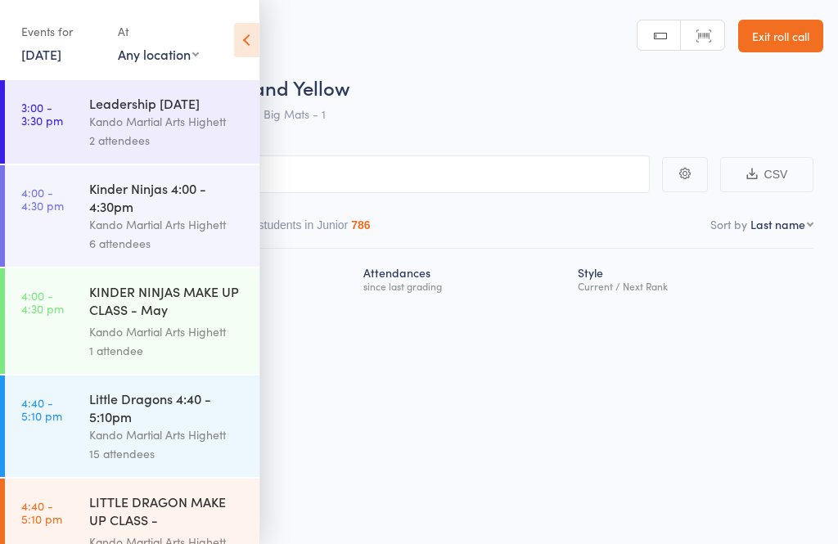 The height and width of the screenshot is (544, 838). What do you see at coordinates (42, 114) in the screenshot?
I see `time: 3:00 - 3:30 pm` at bounding box center [42, 114].